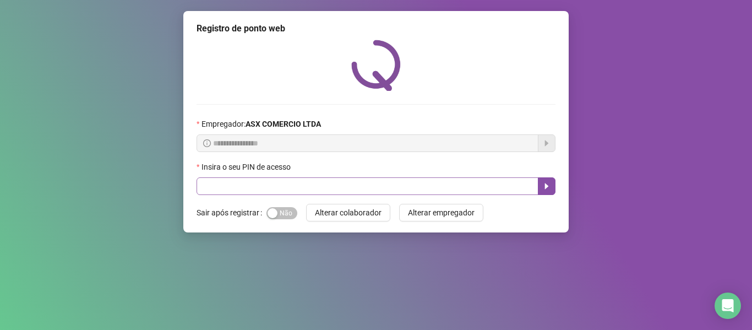  What do you see at coordinates (727, 305) in the screenshot?
I see `div: Open Intercom Messenger` at bounding box center [727, 305].